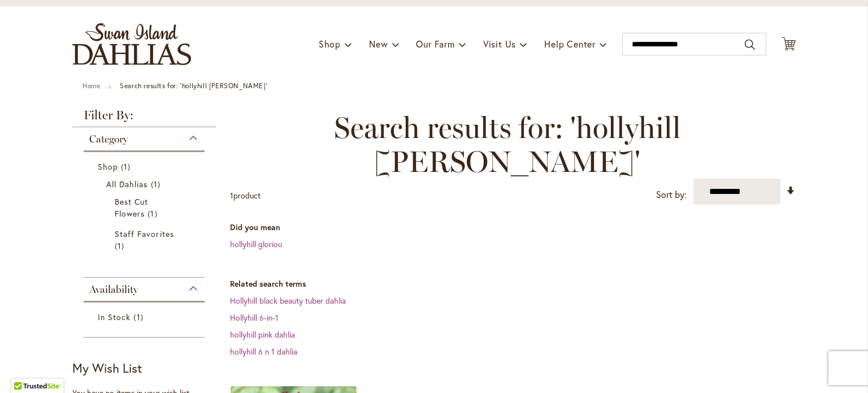  What do you see at coordinates (91, 86) in the screenshot?
I see `a: Home` at bounding box center [91, 86].